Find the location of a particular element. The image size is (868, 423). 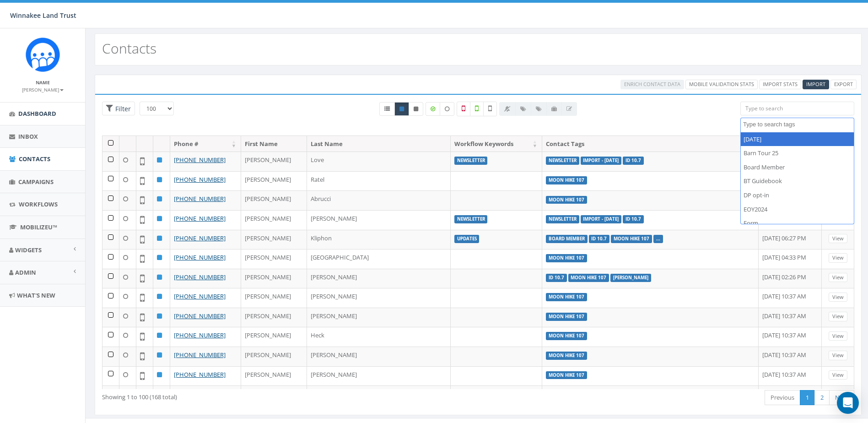

span: MobilizeU™ is located at coordinates (39, 227).